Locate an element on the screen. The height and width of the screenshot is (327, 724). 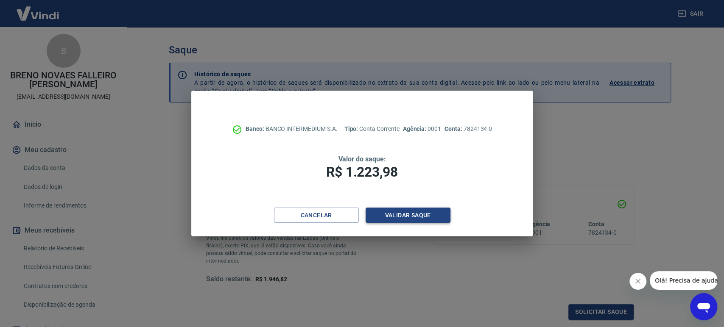
span: Banco: is located at coordinates (255, 129).